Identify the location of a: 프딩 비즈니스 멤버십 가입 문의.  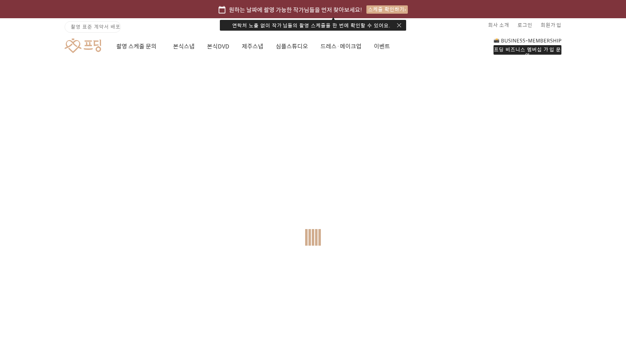
(528, 46).